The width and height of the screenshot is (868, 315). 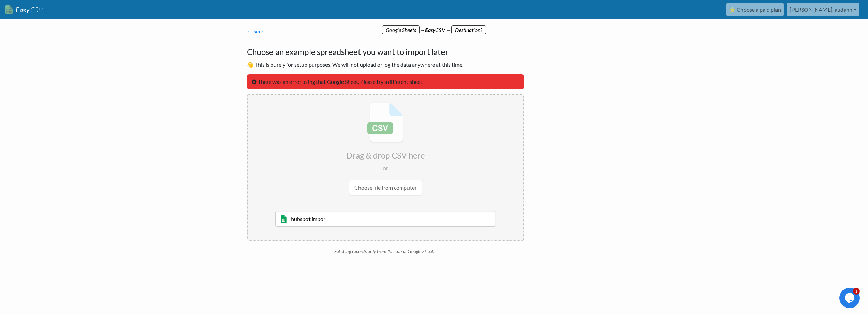 I want to click on p: 👋 This is purely for setup purposes. We will not upload or log the data anywhere at this time., so click(x=385, y=65).